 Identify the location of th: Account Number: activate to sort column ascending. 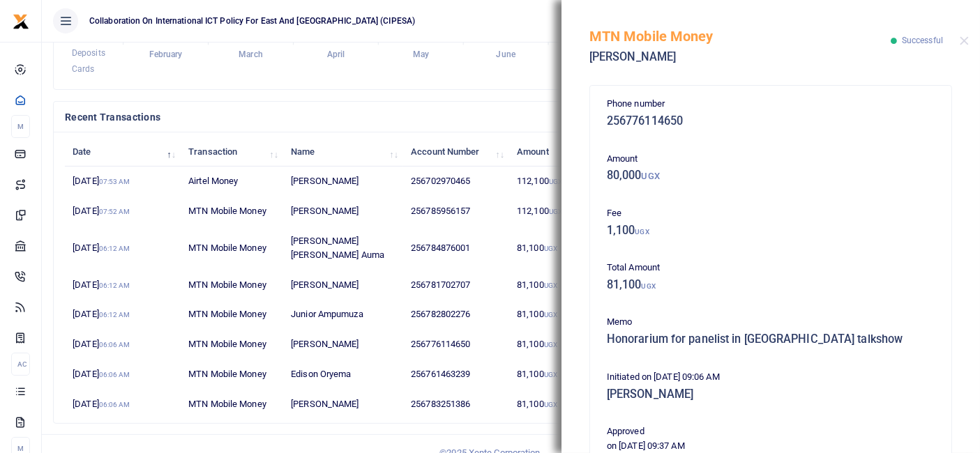
(456, 151).